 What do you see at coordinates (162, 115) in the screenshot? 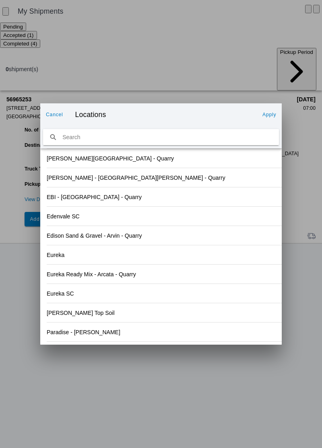
I see `ion-title: Locations` at bounding box center [162, 115].